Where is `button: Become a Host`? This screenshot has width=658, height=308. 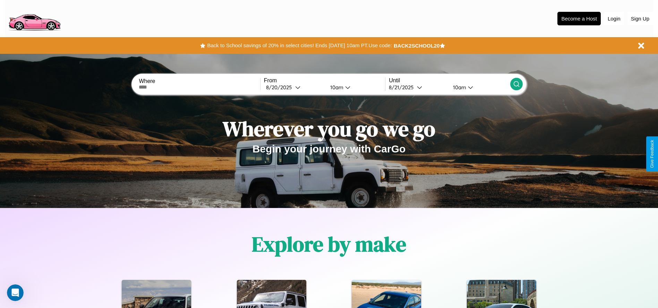 button: Become a Host is located at coordinates (579, 18).